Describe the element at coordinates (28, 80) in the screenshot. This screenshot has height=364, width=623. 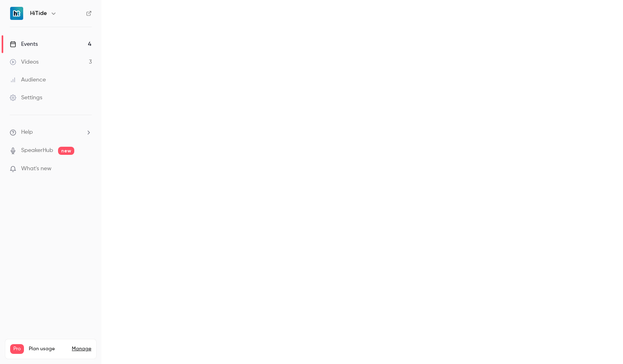
I see `div: Audience` at that location.